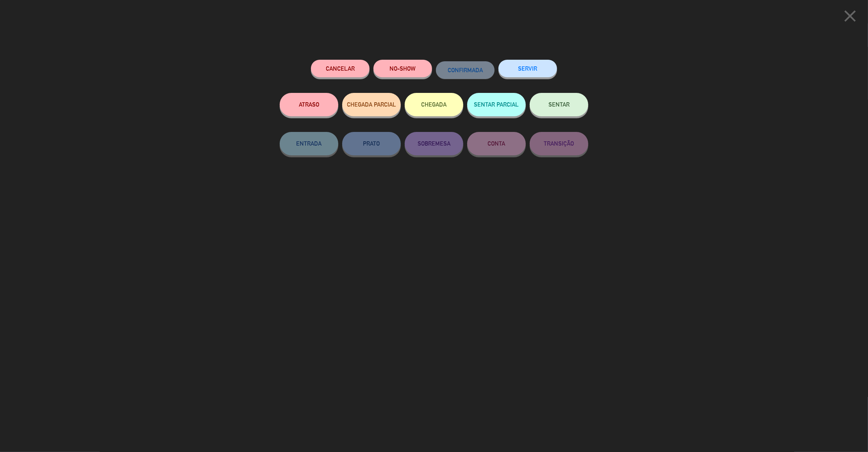 The image size is (868, 452). I want to click on button: close, so click(850, 17).